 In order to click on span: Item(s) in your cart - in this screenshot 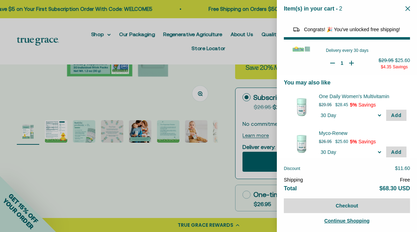, I will do `click(311, 8)`.